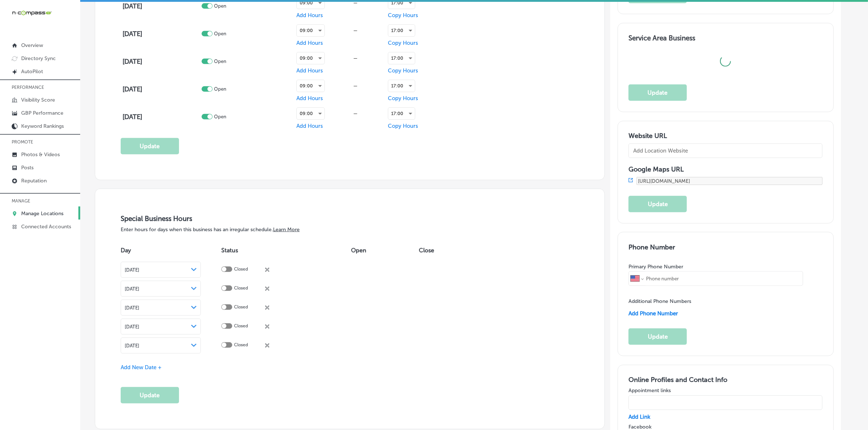  Describe the element at coordinates (725, 427) in the screenshot. I see `label: Facebook` at that location.